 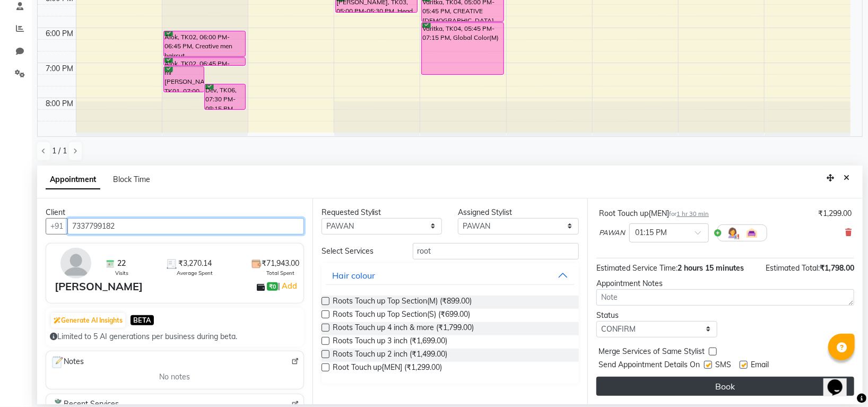 I want to click on span: Appointment, so click(x=72, y=180).